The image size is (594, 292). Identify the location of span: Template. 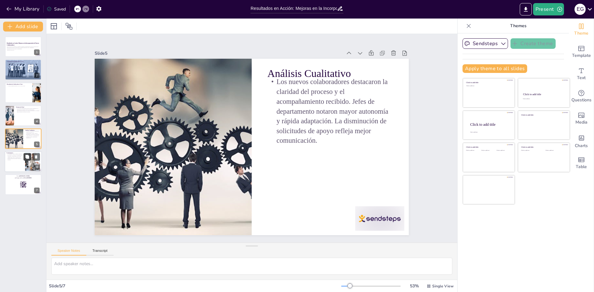
(581, 56).